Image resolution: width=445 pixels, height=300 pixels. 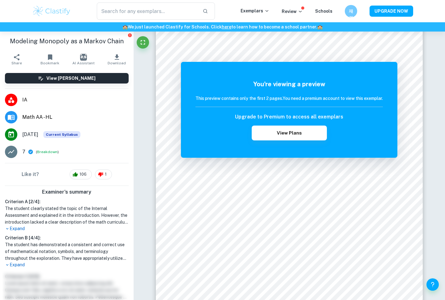 What do you see at coordinates (293, 11) in the screenshot?
I see `p: Review` at bounding box center [293, 11].